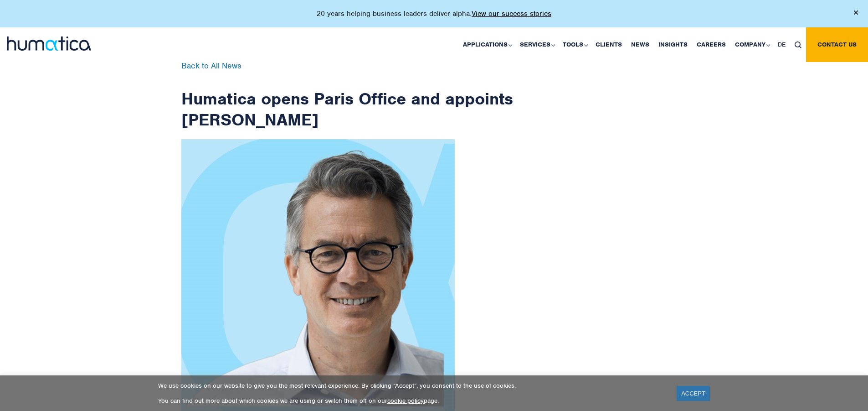  What do you see at coordinates (412, 400) in the screenshot?
I see `p: You can find out more about which cookies we are using or switch them off on our page.` at bounding box center [412, 400].